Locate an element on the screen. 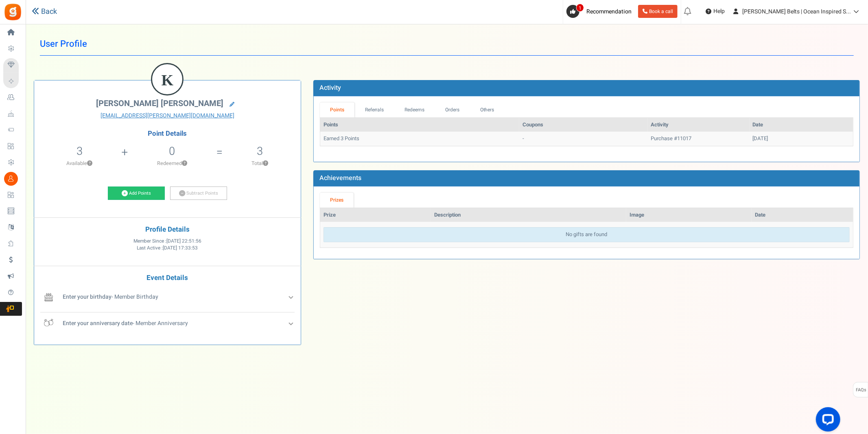 The width and height of the screenshot is (868, 434). span: 1 is located at coordinates (580, 8).